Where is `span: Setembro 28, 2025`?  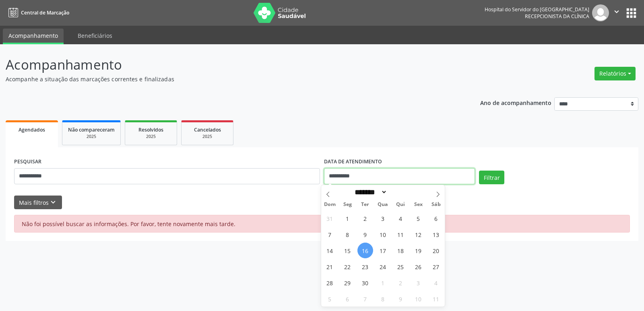
span: Setembro 28, 2025 is located at coordinates (330, 283).